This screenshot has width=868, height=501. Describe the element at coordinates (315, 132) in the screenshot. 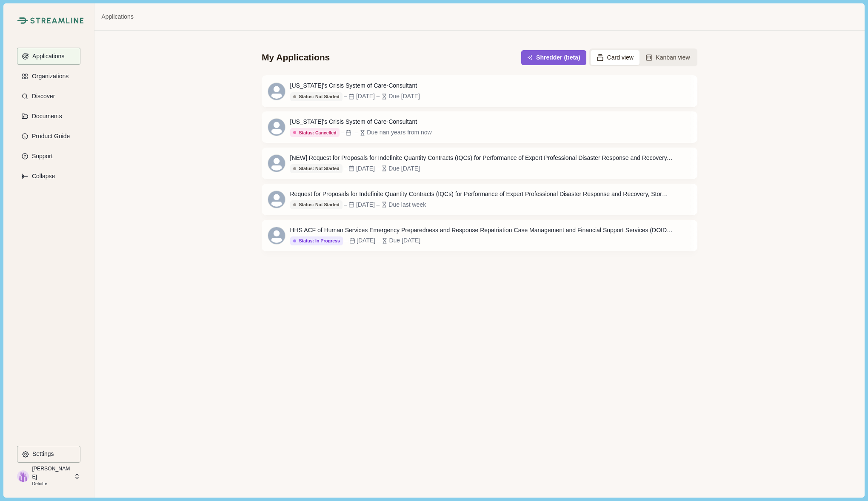

I see `div: Status: Cancelled` at that location.